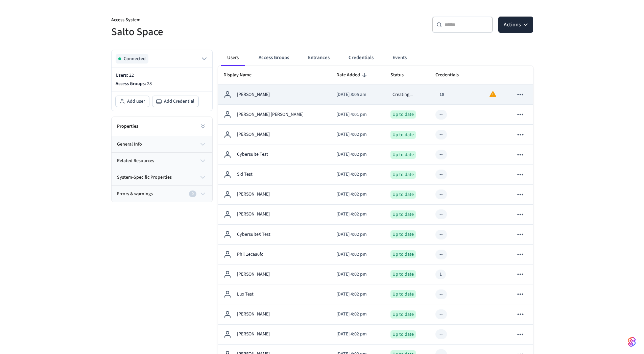 This screenshot has width=644, height=354. Describe the element at coordinates (215, 32) in the screenshot. I see `h5: Salto Space` at that location.